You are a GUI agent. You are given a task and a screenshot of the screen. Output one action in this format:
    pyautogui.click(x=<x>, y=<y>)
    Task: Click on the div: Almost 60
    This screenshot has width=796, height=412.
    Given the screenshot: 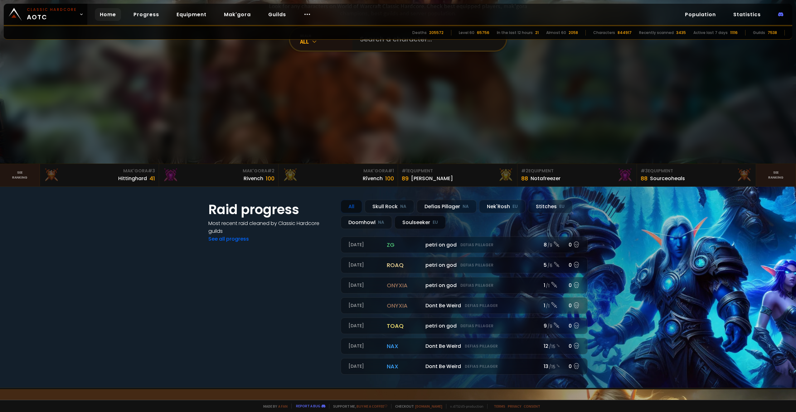 What is the action you would take?
    pyautogui.click(x=556, y=33)
    